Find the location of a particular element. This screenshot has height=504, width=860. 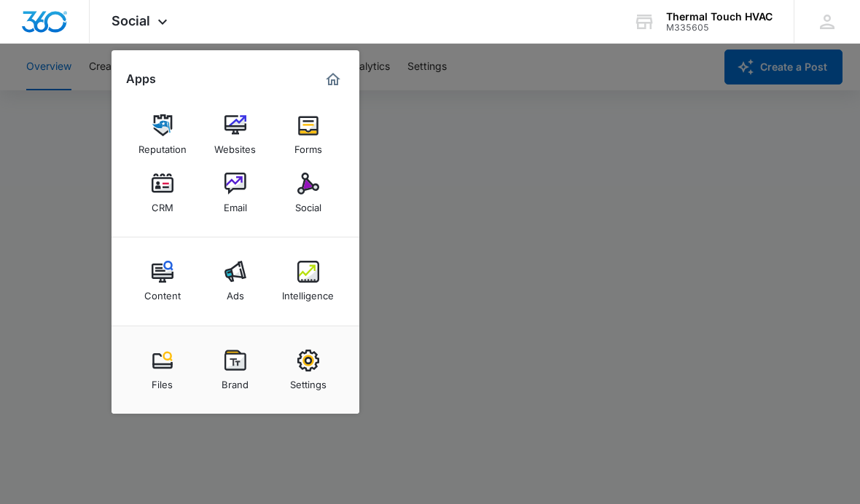

a: Ads is located at coordinates (235, 281).